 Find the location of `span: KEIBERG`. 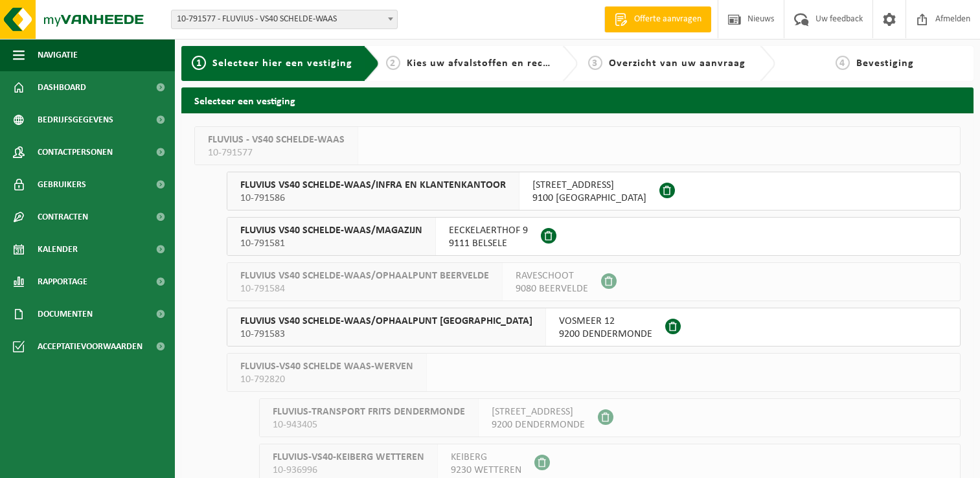

span: KEIBERG is located at coordinates (486, 457).